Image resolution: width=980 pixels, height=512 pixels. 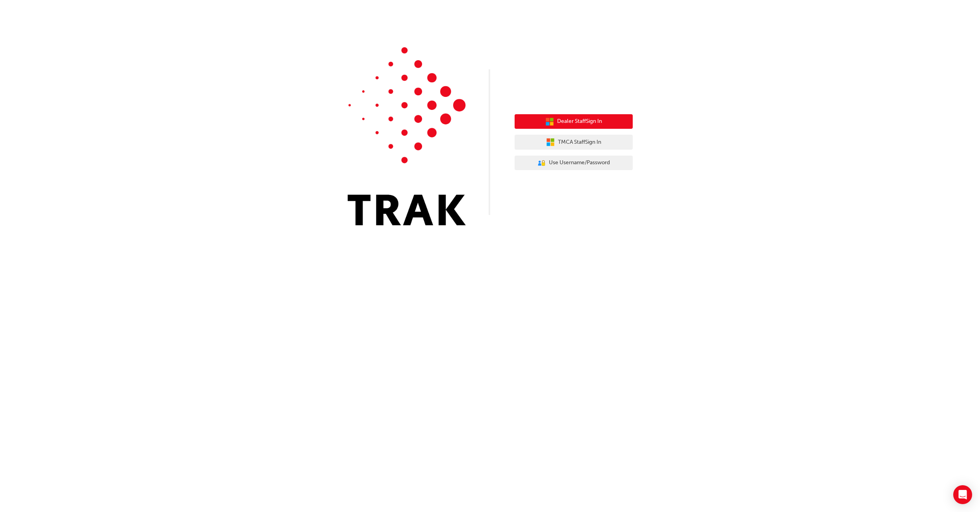 What do you see at coordinates (406, 136) in the screenshot?
I see `img: Trak` at bounding box center [406, 136].